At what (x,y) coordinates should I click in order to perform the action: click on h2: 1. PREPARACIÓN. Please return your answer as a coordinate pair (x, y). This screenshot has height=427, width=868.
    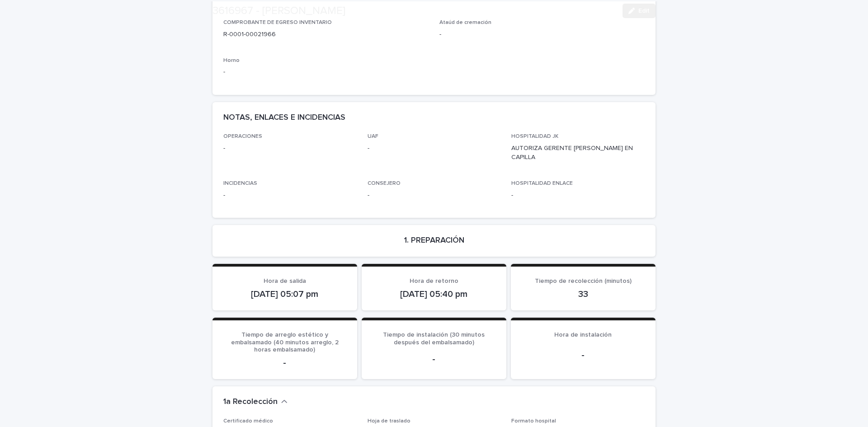
    Looking at the image, I should click on (434, 241).